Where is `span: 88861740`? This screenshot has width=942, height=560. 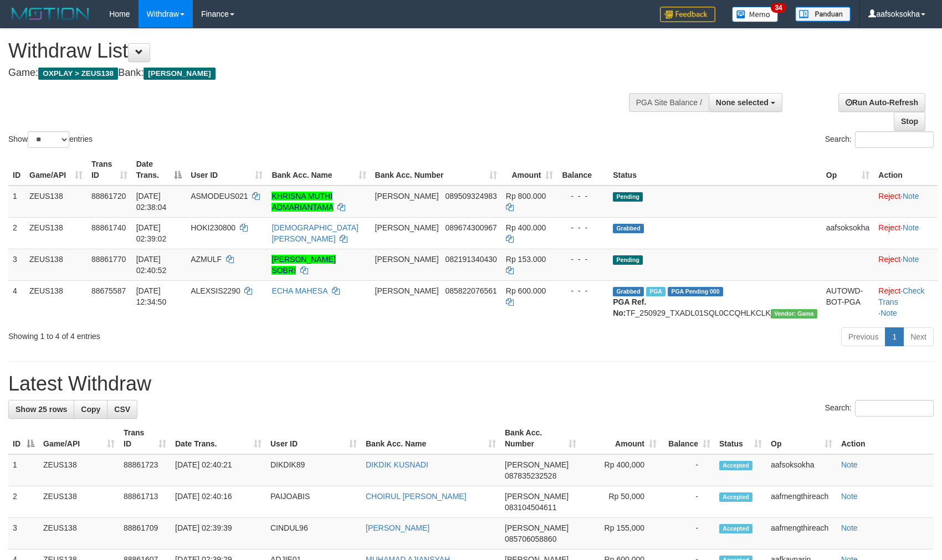
span: 88861740 is located at coordinates (109, 228).